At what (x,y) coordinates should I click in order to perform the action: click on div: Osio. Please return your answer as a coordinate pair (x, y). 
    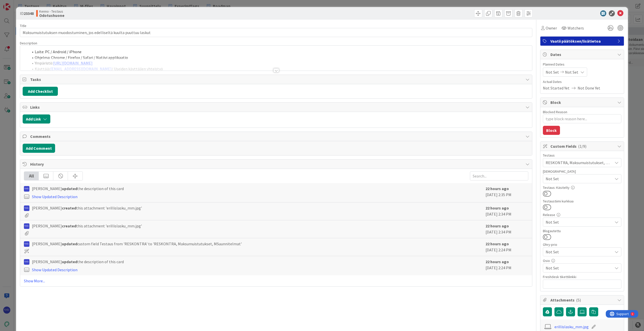
    Looking at the image, I should click on (582, 260).